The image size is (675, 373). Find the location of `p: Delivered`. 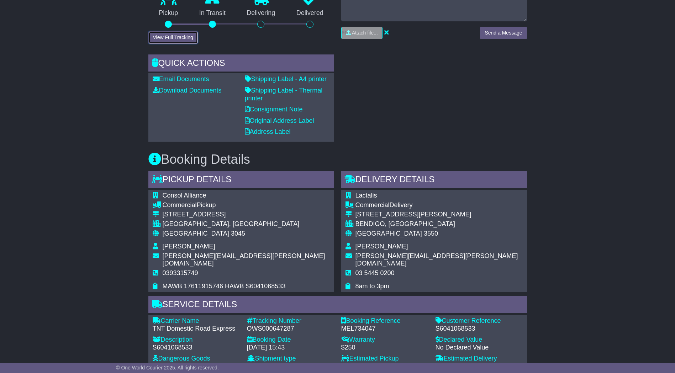

p: Delivered is located at coordinates (310, 13).